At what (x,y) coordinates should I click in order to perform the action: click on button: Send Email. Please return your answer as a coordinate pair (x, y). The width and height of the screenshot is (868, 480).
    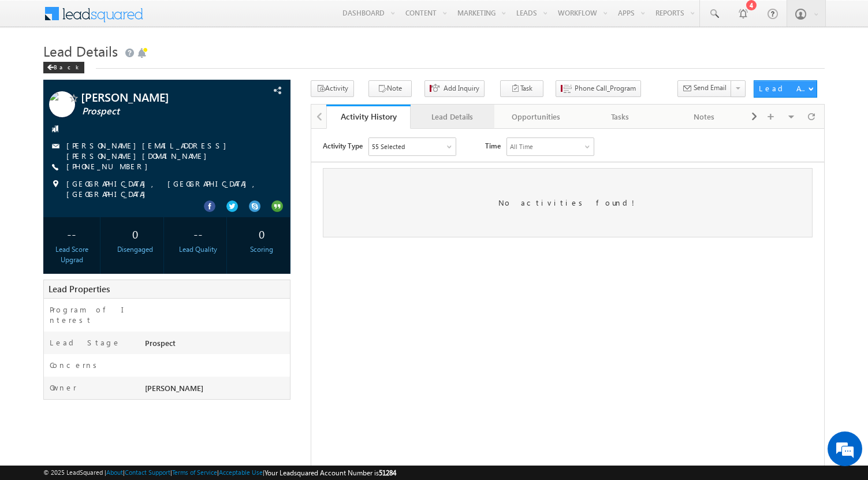
    Looking at the image, I should click on (704, 88).